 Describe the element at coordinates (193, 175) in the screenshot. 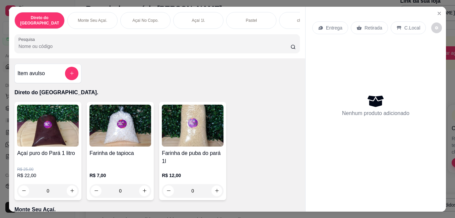

I see `p: R$ 12,00` at that location.